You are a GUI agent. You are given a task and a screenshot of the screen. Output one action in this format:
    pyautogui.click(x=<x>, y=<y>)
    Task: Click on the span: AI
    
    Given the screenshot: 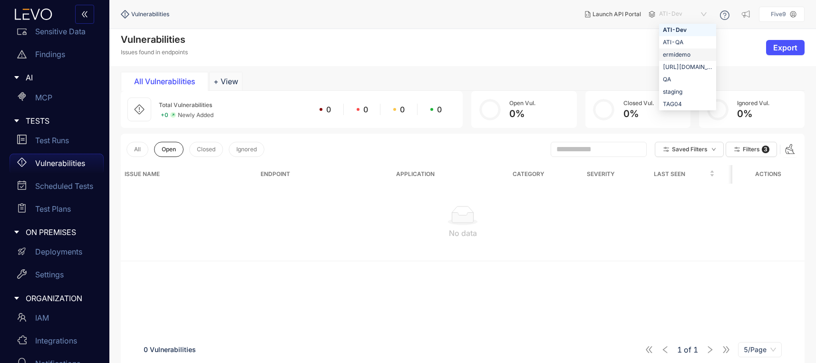 What is the action you would take?
    pyautogui.click(x=61, y=77)
    